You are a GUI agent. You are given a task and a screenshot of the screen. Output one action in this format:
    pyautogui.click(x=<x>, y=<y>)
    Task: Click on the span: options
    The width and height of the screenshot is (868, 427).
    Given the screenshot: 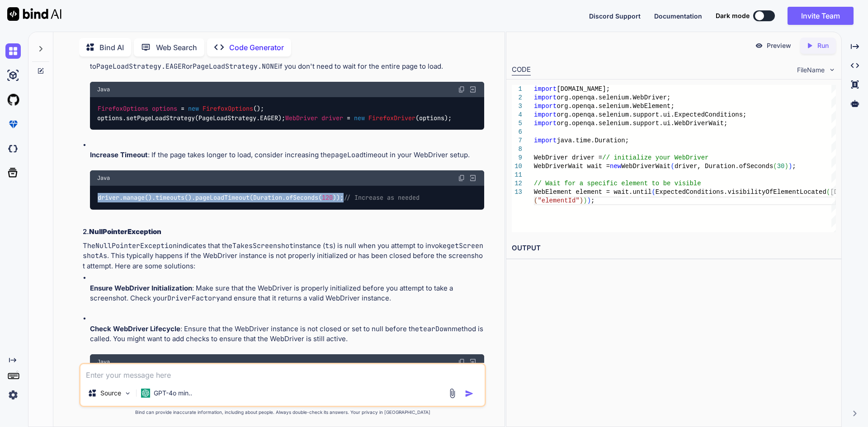 What is the action you would take?
    pyautogui.click(x=165, y=109)
    